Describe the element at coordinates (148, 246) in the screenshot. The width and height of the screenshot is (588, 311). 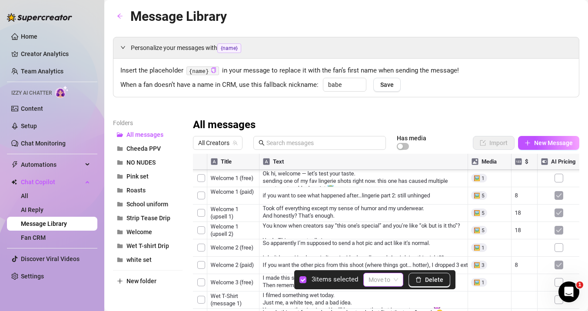
I see `button: Wet T-shirt Drip` at that location.